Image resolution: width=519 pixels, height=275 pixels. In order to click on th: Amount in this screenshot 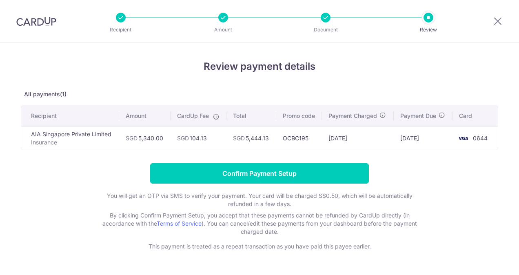, I will do `click(145, 116)`.